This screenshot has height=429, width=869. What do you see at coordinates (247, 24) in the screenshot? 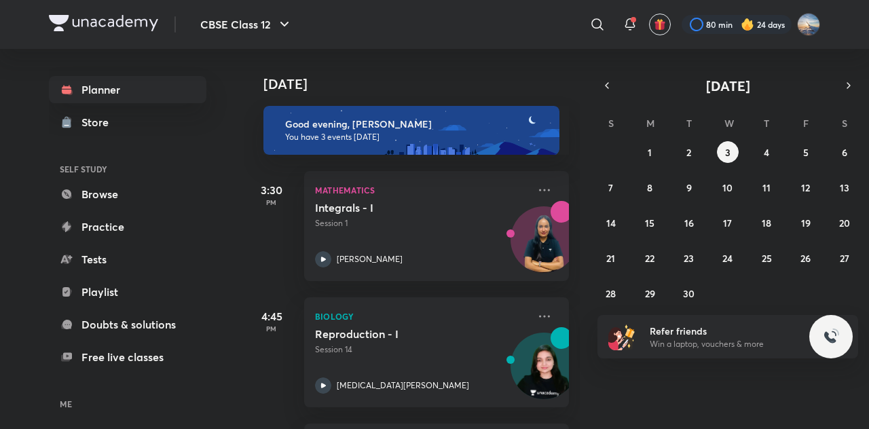
I see `button: CBSE Class 12` at bounding box center [247, 24].